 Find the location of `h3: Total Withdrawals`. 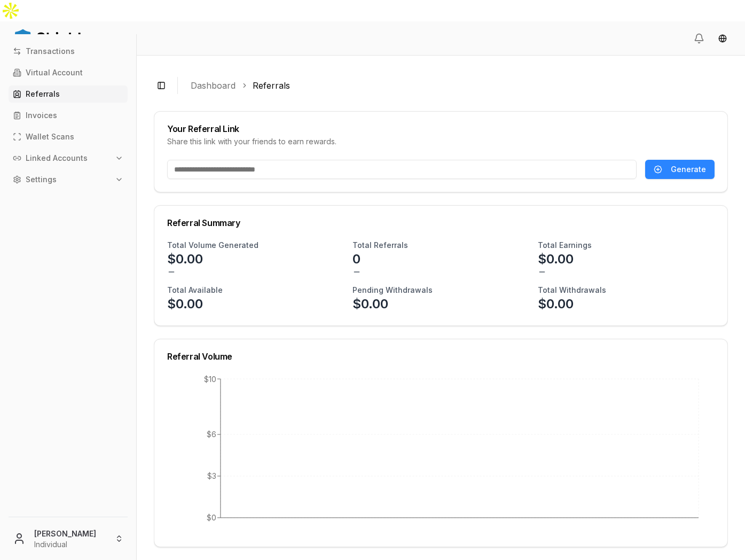

h3: Total Withdrawals is located at coordinates (572, 290).